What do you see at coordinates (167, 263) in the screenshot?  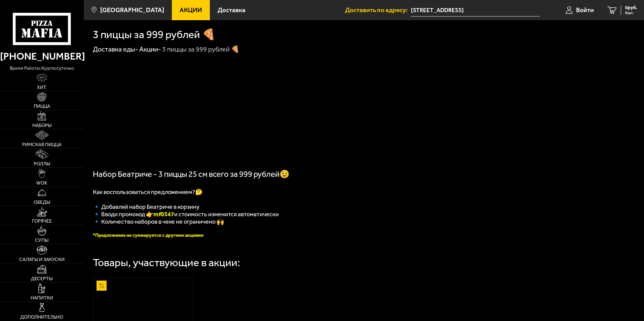 I see `div: Товары, участвующие в акции:` at bounding box center [167, 263].